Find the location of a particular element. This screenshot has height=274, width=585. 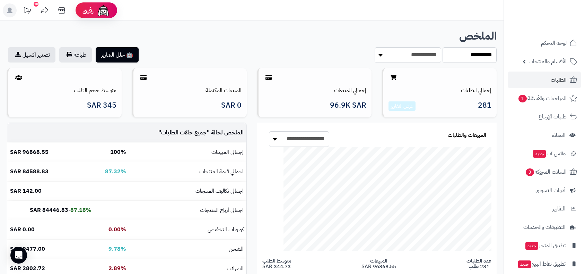

div: Open Intercom Messenger is located at coordinates (19, 255).